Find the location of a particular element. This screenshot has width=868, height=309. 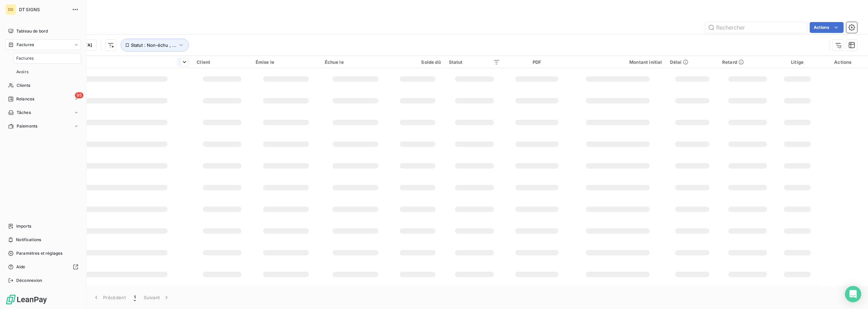

div: Retard is located at coordinates (748, 62).